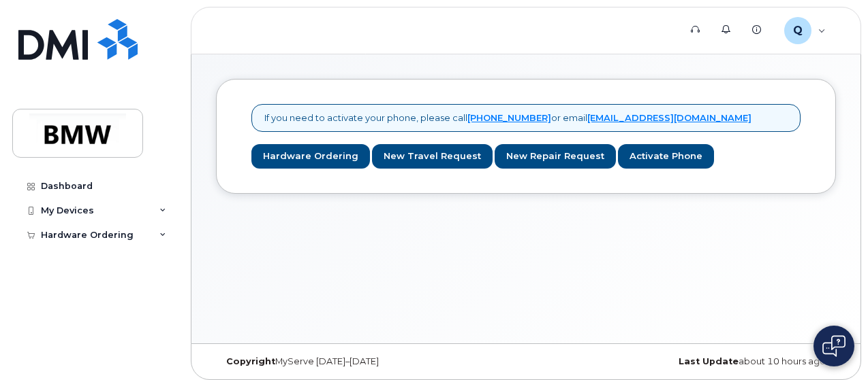  Describe the element at coordinates (555, 157) in the screenshot. I see `a: New Repair Request` at that location.